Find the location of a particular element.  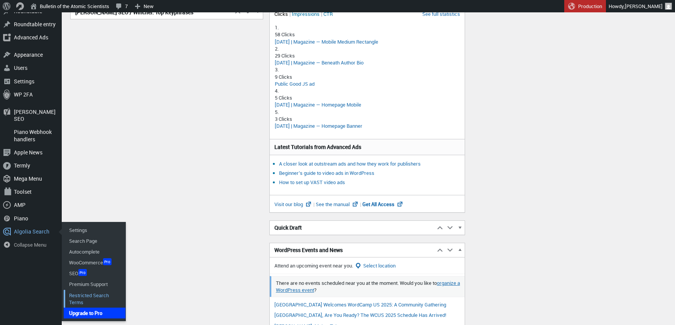

a: Autocomplete is located at coordinates (95, 252).